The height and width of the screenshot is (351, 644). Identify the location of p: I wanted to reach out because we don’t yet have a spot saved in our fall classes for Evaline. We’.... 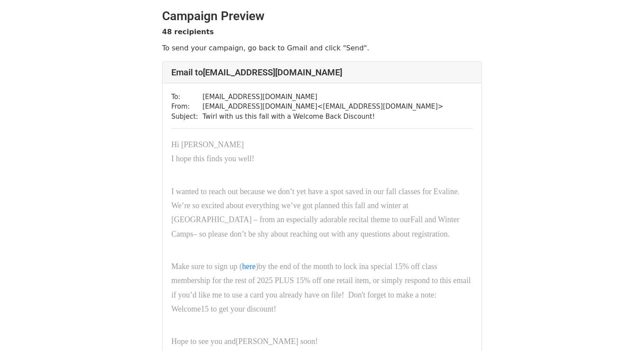
(322, 215).